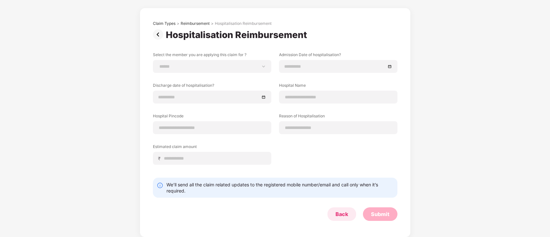 The width and height of the screenshot is (550, 237). I want to click on img: svg+xml;base64,PHN2ZyBpZD0iSW5mby0yMHgyMCIgeG1sbnM9Imh0dHA6Ly93d3cudzMub3JnLzIwMDAvc3ZnIiB3aWR0aD..., so click(160, 185).